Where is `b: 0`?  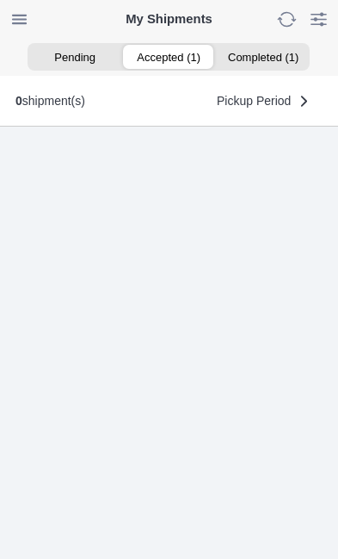
b: 0 is located at coordinates (19, 101).